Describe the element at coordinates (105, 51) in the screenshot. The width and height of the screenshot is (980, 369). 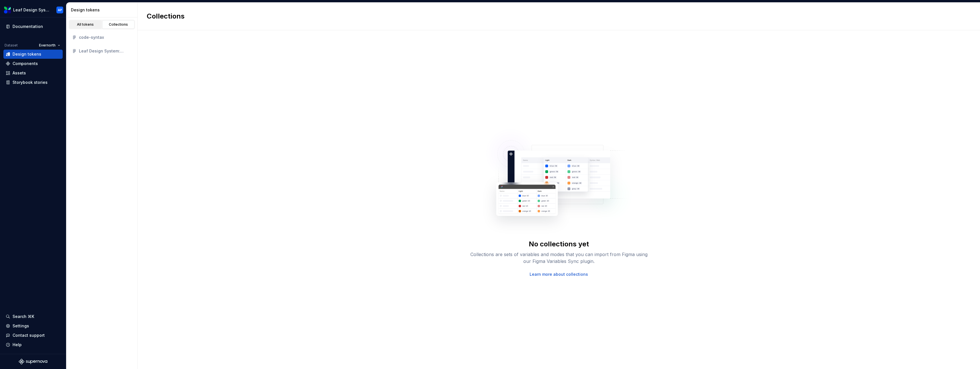
I see `div: Leaf Design System: Tokens` at that location.